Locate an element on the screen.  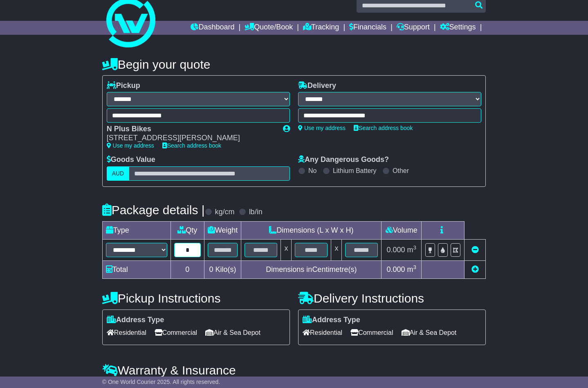
a: Remove this item is located at coordinates (475, 250).